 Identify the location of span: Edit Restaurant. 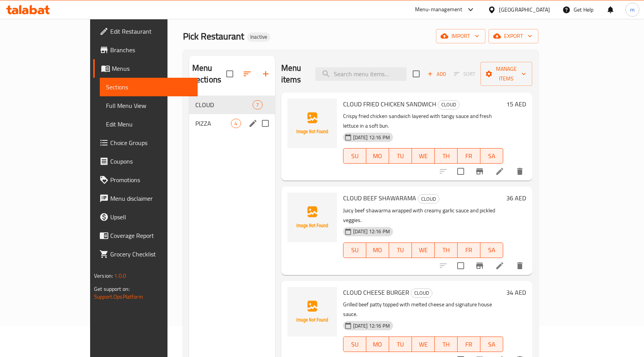
(151, 31).